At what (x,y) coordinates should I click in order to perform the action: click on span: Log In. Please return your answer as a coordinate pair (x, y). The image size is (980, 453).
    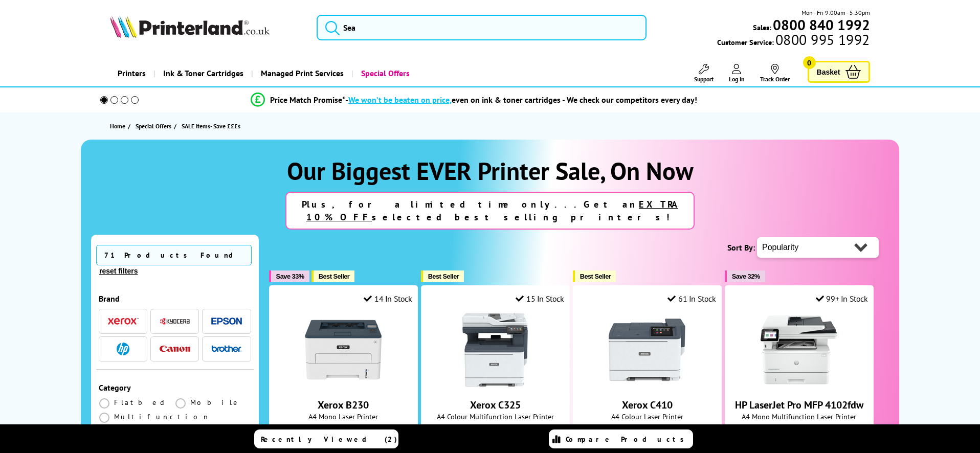
    Looking at the image, I should click on (737, 79).